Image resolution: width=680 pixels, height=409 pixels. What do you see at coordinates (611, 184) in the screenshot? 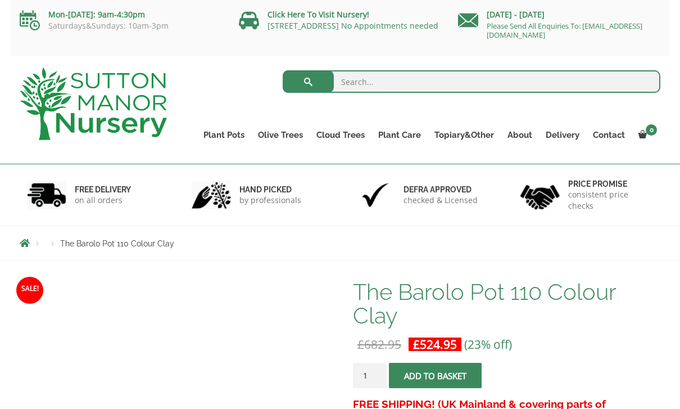
I see `h6: Price promise` at bounding box center [611, 184].